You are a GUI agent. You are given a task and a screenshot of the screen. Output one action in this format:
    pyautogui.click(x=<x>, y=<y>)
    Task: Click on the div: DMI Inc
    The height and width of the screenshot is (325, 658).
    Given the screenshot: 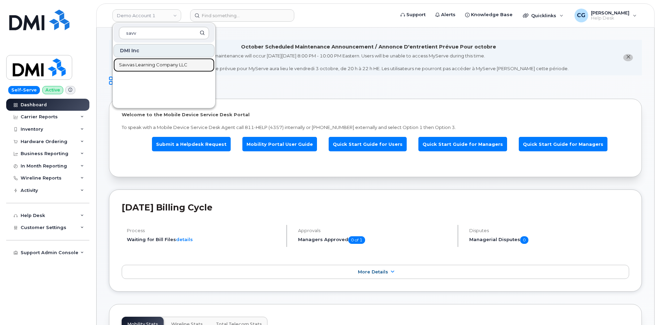 What is the action you would take?
    pyautogui.click(x=164, y=51)
    